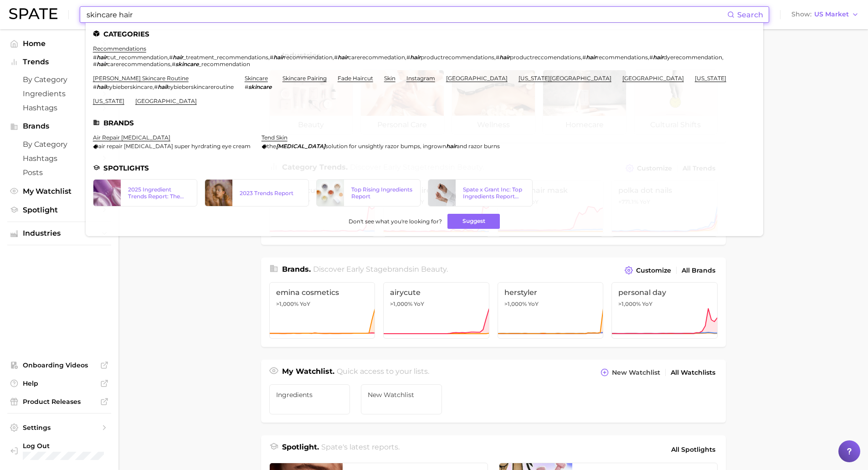  Describe the element at coordinates (424, 168) in the screenshot. I see `li: Spotlights` at that location.